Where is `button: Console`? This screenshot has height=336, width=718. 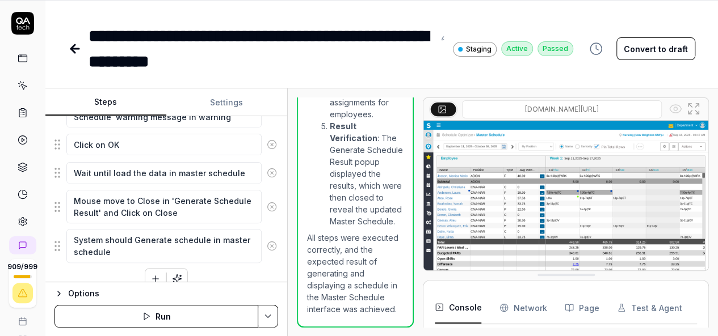
button: Console is located at coordinates (458, 308).